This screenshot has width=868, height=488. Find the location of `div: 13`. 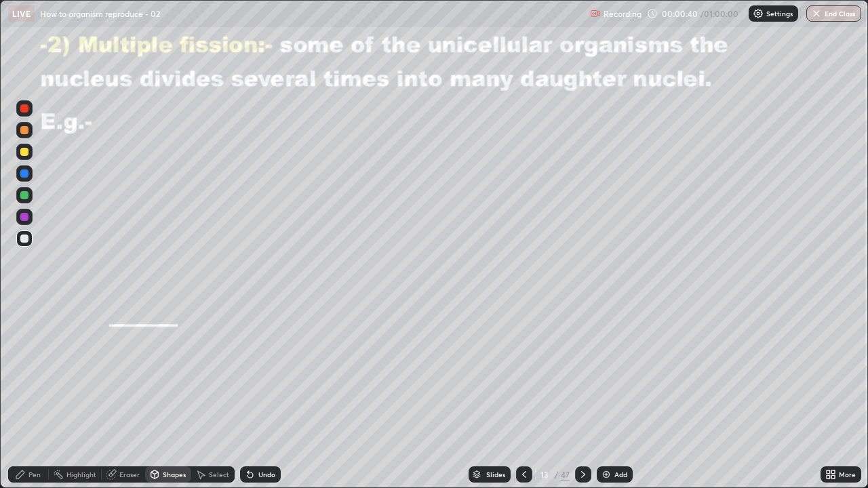

div: 13 is located at coordinates (545, 475).